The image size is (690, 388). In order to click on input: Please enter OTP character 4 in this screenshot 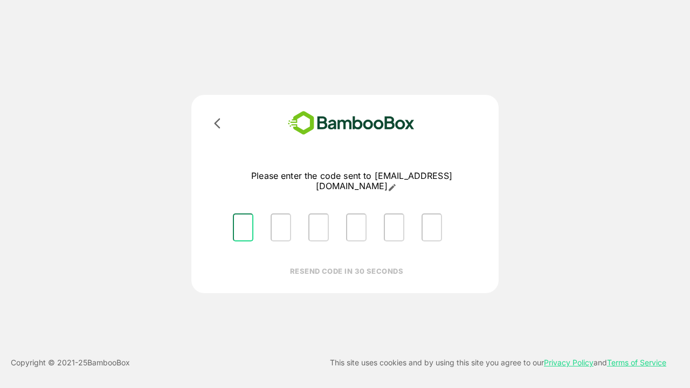, I will do `click(356, 227)`.